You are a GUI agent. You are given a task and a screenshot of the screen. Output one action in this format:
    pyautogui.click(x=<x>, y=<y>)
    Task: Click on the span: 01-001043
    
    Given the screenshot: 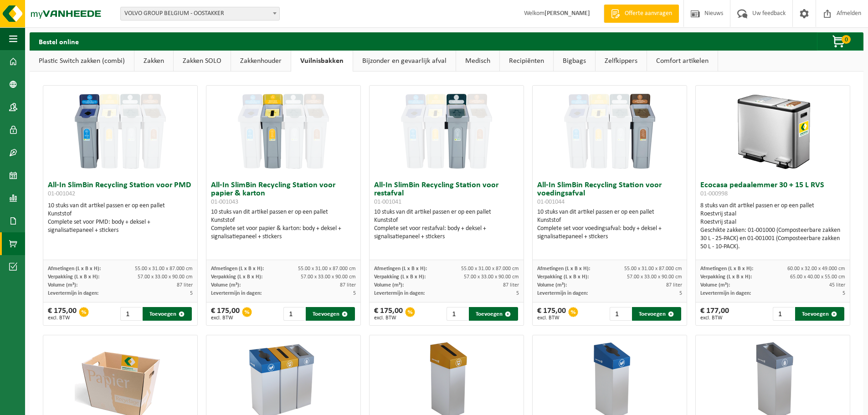 What is the action you would take?
    pyautogui.click(x=225, y=202)
    